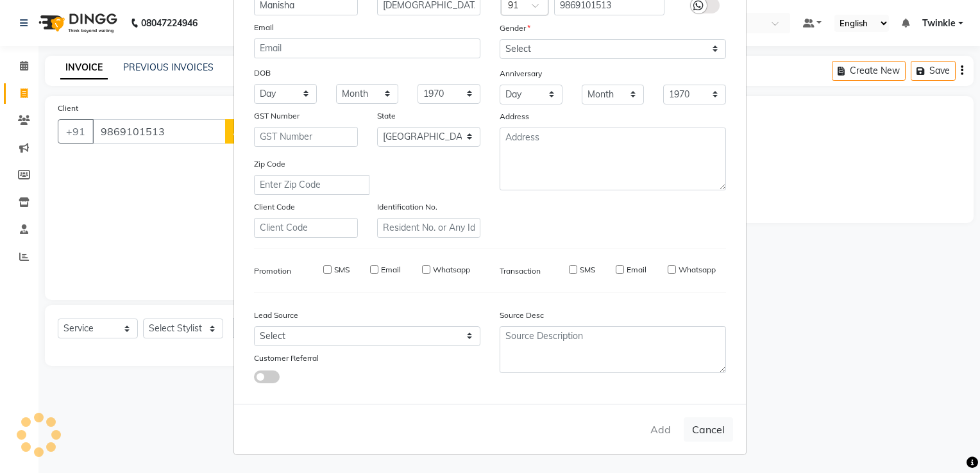 This screenshot has height=473, width=980. I want to click on label: State, so click(386, 116).